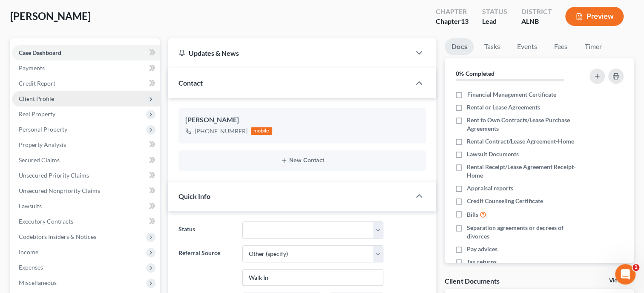 The width and height of the screenshot is (644, 293). I want to click on a: Lawsuits, so click(86, 206).